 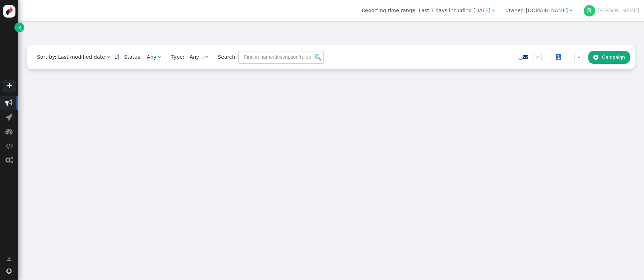 What do you see at coordinates (175, 57) in the screenshot?
I see `span: Type:` at bounding box center [175, 57].